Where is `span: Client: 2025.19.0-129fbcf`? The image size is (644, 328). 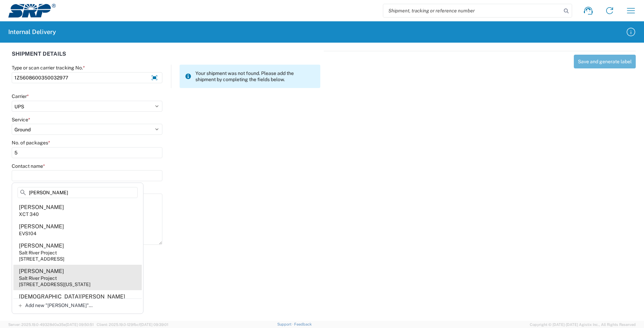 span: Client: 2025.19.0-129fbcf is located at coordinates (132, 324).